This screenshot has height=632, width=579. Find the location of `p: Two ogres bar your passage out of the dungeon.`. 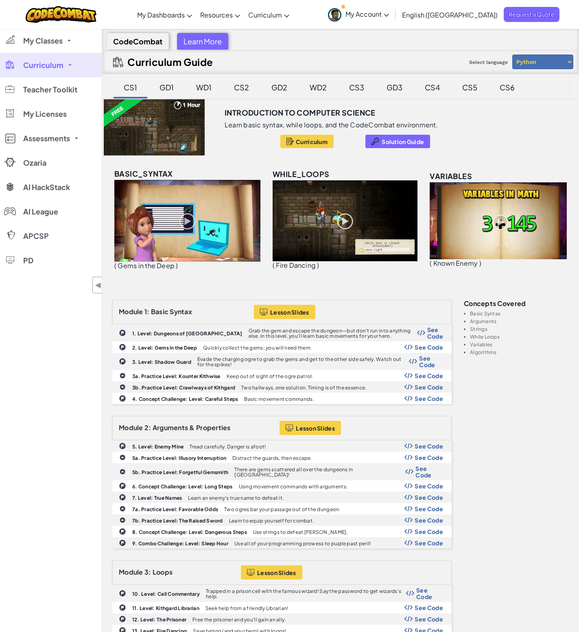

p: Two ogres bar your passage out of the dungeon. is located at coordinates (282, 509).